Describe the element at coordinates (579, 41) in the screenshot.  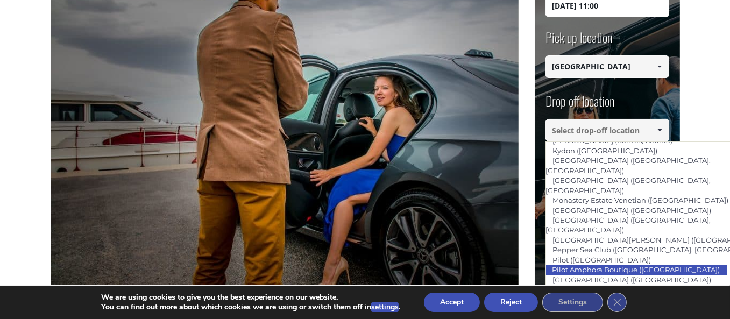
I see `label: Pick up location` at that location.